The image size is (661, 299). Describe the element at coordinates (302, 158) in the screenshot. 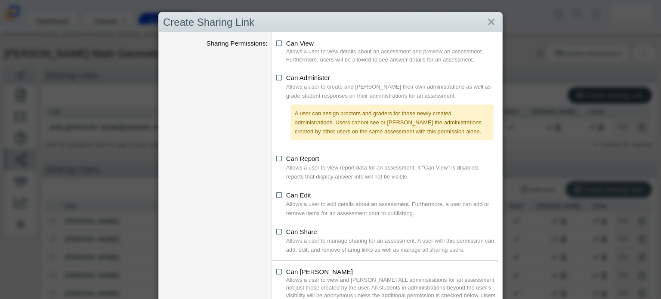

I see `span: Can Report` at that location.